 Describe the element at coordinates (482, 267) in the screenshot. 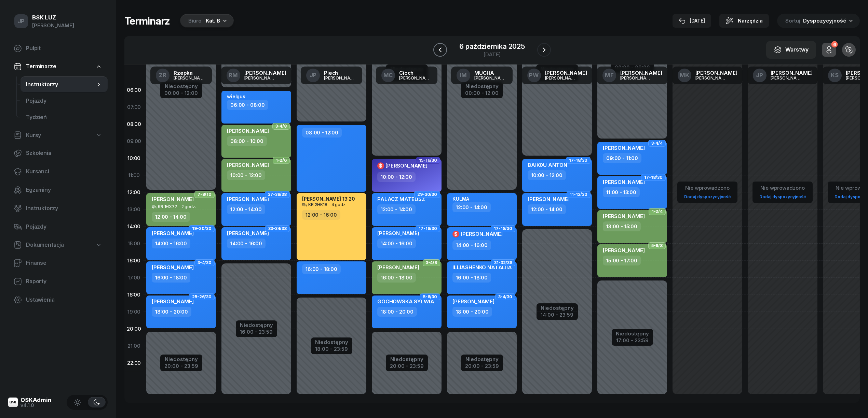

I see `span: ILLIASHENKO NATALIIA` at that location.